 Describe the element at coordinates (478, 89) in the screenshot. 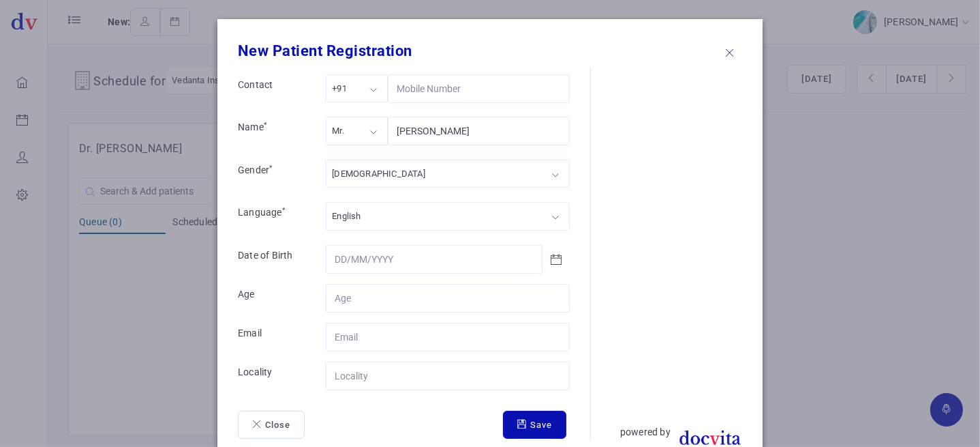

I see `input: Mobile Number` at that location.